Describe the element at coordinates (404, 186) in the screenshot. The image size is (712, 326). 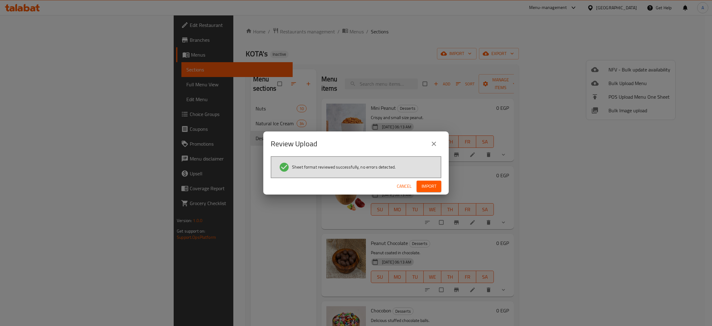
I see `button: Cancel` at that location.